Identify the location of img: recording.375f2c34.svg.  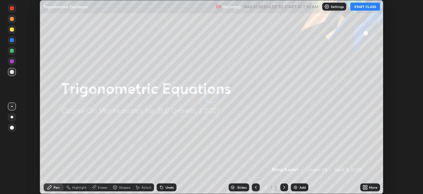
(219, 7).